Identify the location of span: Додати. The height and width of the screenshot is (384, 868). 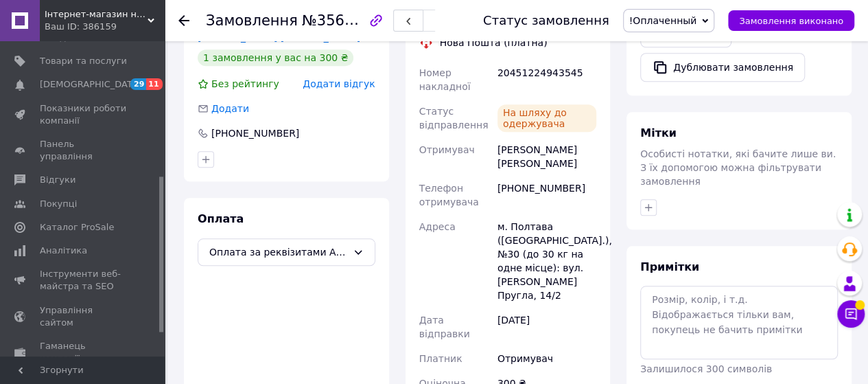
(230, 109).